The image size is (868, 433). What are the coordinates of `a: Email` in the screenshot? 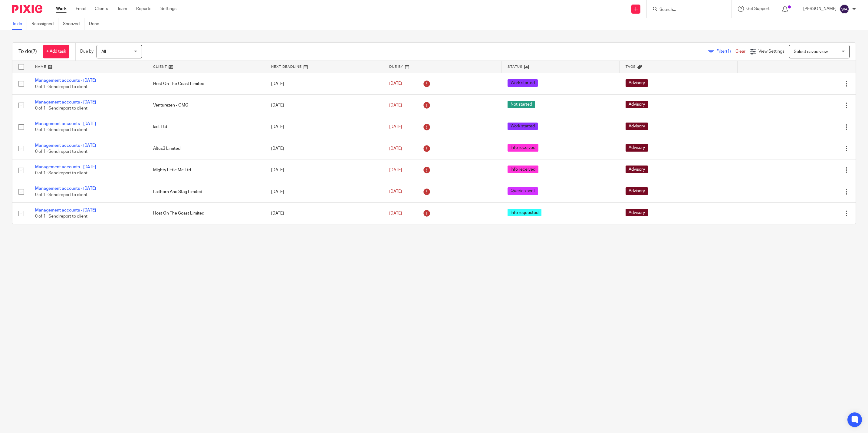 It's located at (80, 9).